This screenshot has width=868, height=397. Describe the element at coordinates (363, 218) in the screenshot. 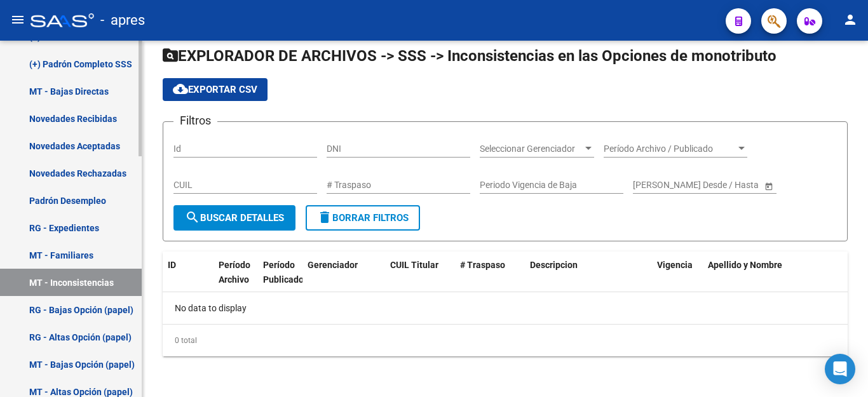

I see `button: Borrar Filtros` at that location.